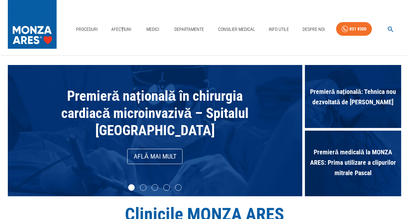 The image size is (409, 219). I want to click on a: Află mai mult, so click(155, 156).